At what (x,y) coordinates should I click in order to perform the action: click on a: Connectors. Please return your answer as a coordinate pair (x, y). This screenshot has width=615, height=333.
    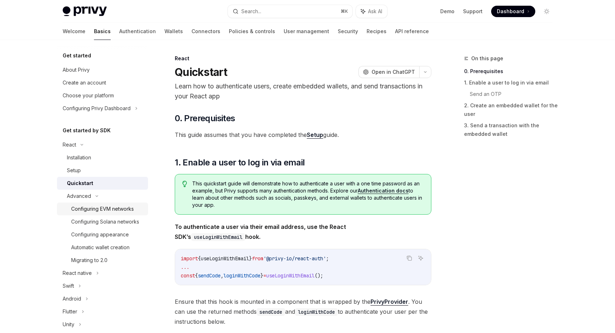
    Looking at the image, I should click on (206, 31).